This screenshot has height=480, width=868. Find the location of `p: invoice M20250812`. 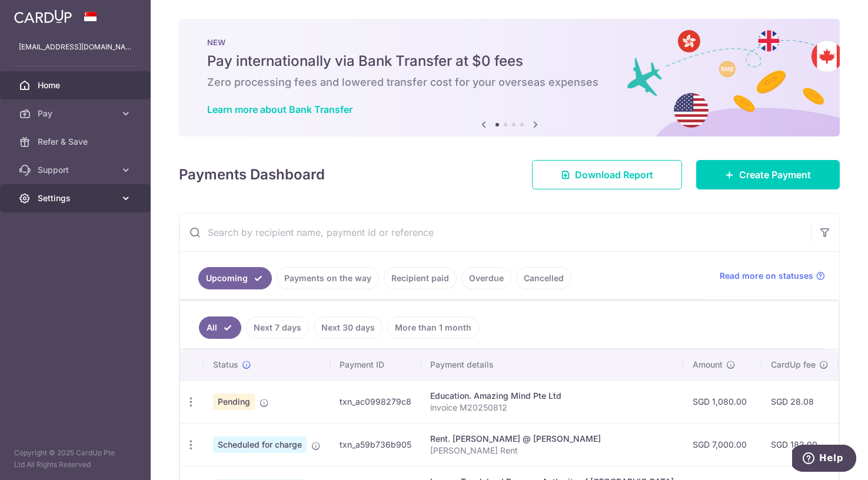

p: invoice M20250812 is located at coordinates (552, 408).